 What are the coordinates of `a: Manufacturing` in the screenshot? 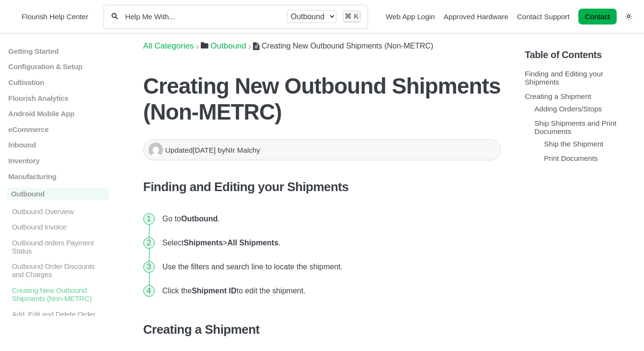 It's located at (58, 176).